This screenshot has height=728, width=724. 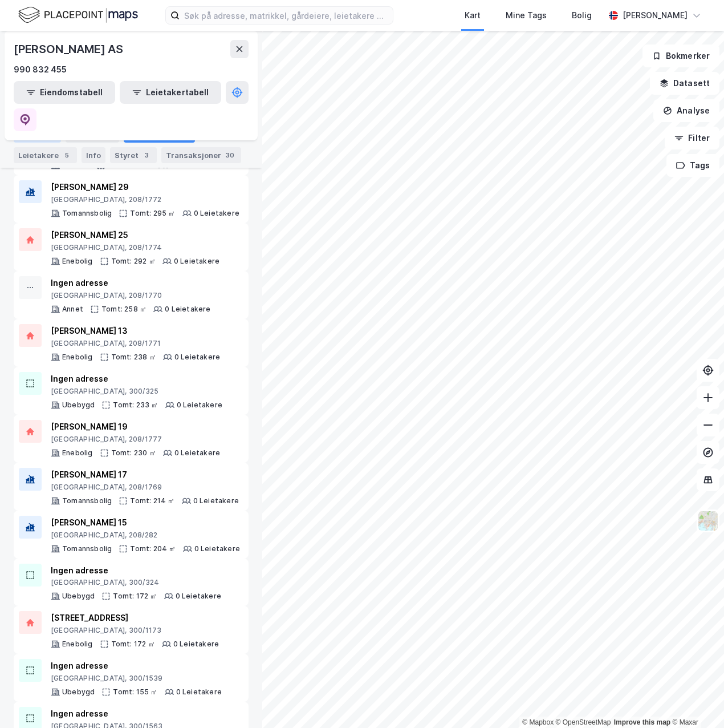 I want to click on div: Leietakere, so click(x=45, y=155).